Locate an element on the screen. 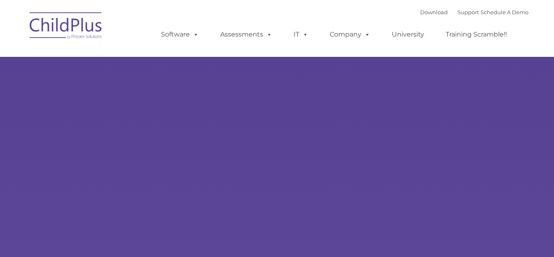  a: Download is located at coordinates (434, 12).